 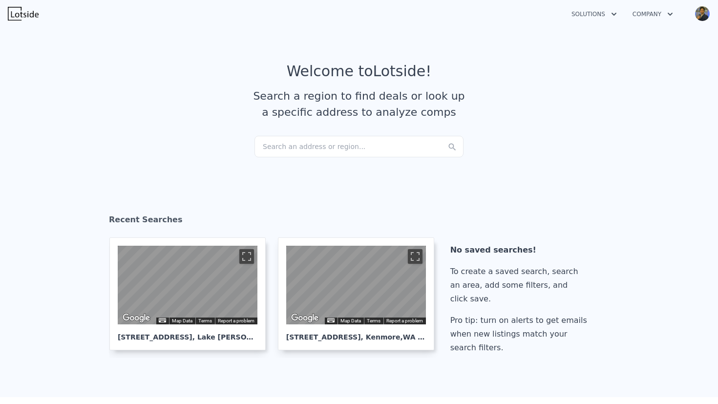 What do you see at coordinates (359, 104) in the screenshot?
I see `div: Search a region to find deals or look up a specific address to analyze comps` at bounding box center [359, 104].